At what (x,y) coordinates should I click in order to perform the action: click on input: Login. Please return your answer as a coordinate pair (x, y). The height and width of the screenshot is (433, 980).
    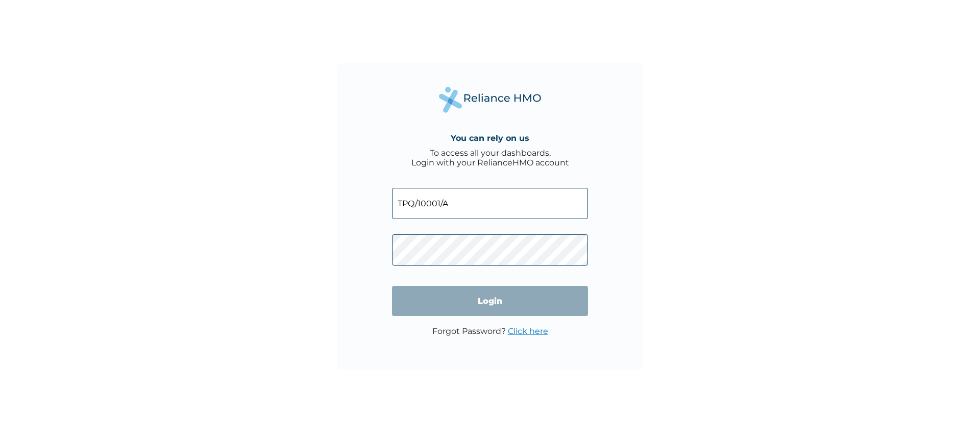
    Looking at the image, I should click on (490, 301).